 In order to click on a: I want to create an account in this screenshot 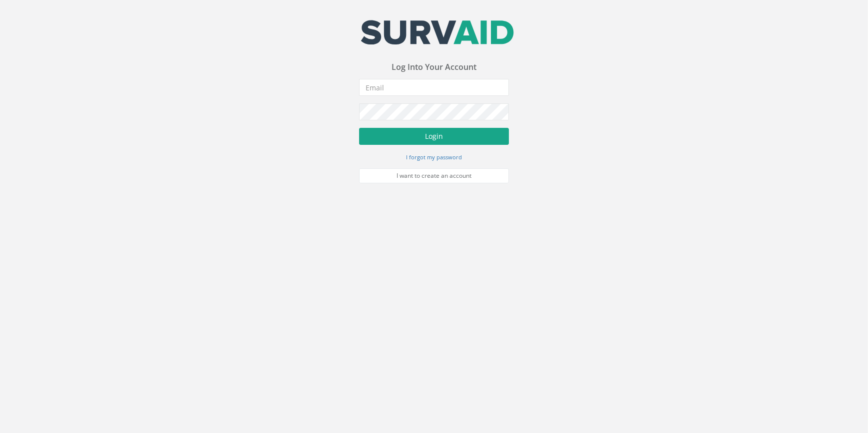, I will do `click(434, 176)`.